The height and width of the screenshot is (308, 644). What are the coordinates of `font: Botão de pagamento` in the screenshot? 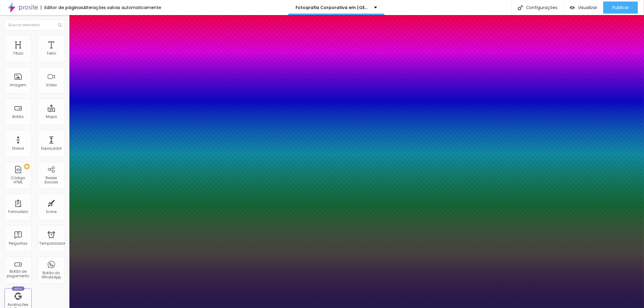 It's located at (18, 274).